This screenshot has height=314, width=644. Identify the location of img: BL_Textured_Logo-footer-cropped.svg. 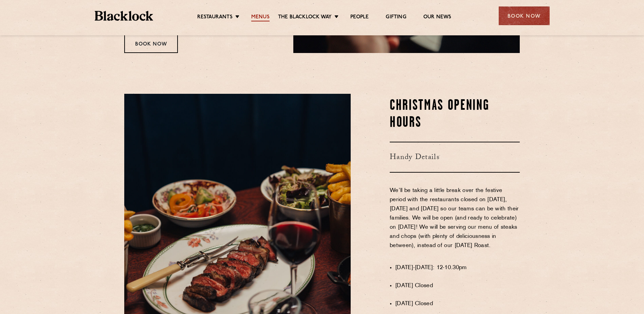
(124, 15).